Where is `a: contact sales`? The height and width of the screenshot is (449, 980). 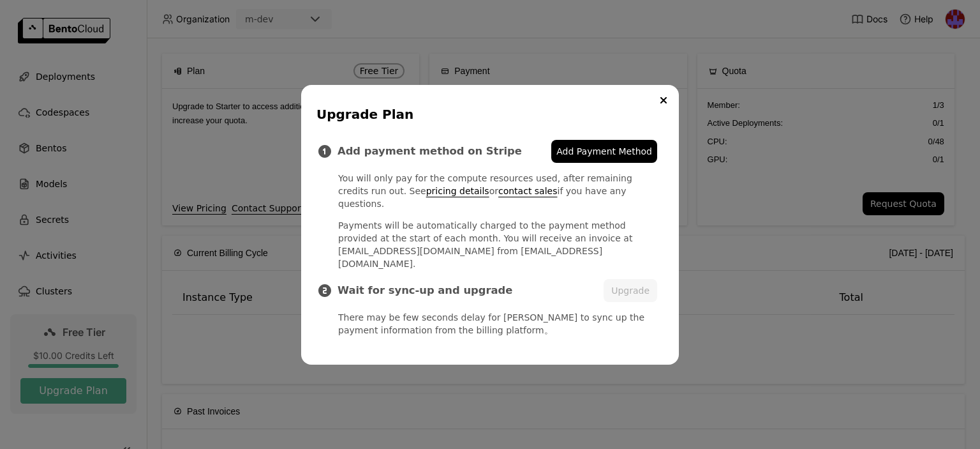
a: contact sales is located at coordinates (528, 191).